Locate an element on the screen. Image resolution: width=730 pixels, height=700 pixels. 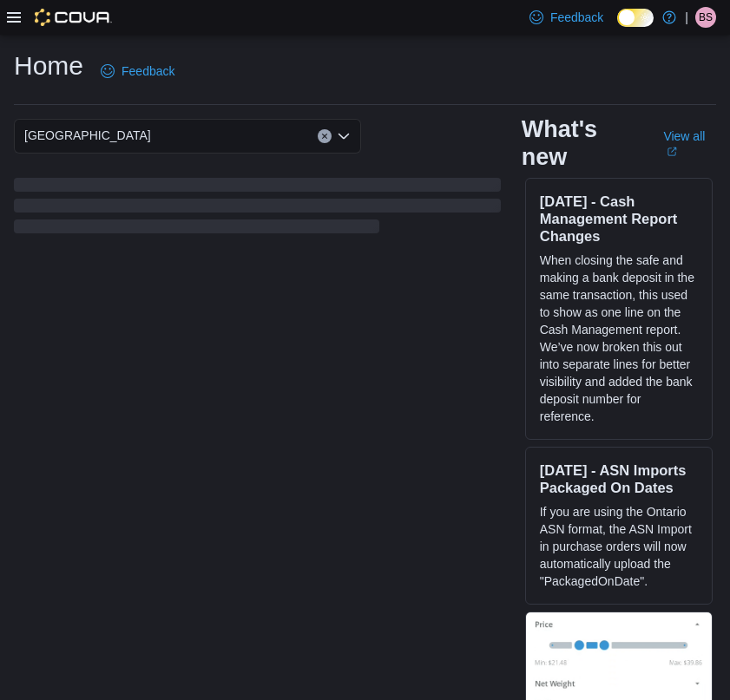
span: Loading is located at coordinates (257, 209).